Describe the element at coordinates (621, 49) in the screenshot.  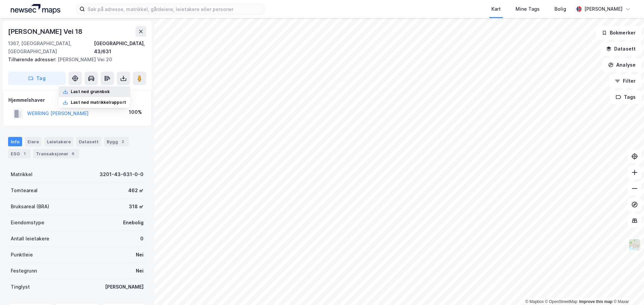
I see `button: Datasett` at that location.